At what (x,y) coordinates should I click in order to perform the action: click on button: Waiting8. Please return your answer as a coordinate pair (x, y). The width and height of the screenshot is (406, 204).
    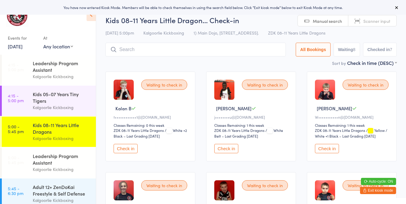
    Looking at the image, I should click on (347, 50).